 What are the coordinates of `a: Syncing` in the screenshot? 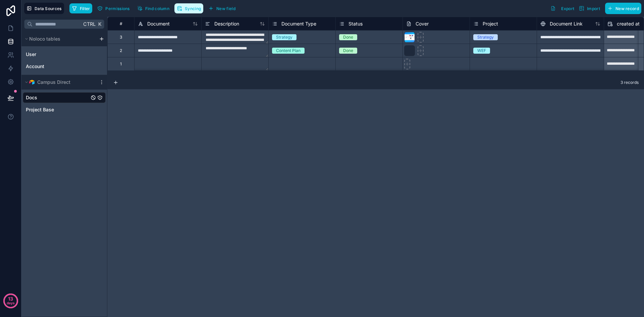 It's located at (190, 9).